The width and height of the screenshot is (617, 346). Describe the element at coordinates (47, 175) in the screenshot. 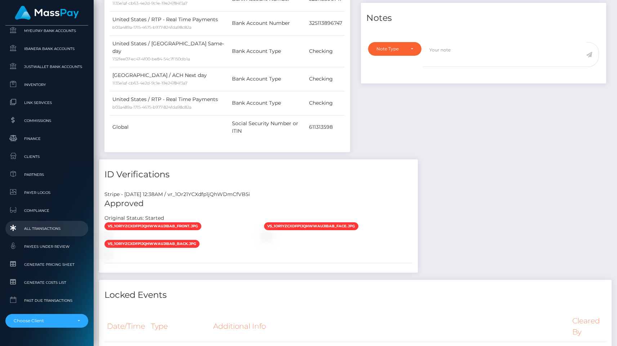

I see `a: Partners` at that location.